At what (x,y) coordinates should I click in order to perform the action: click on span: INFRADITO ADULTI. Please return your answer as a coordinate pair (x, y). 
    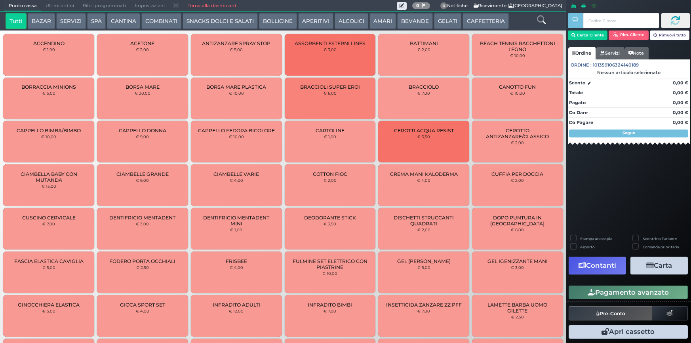
    Looking at the image, I should click on (236, 305).